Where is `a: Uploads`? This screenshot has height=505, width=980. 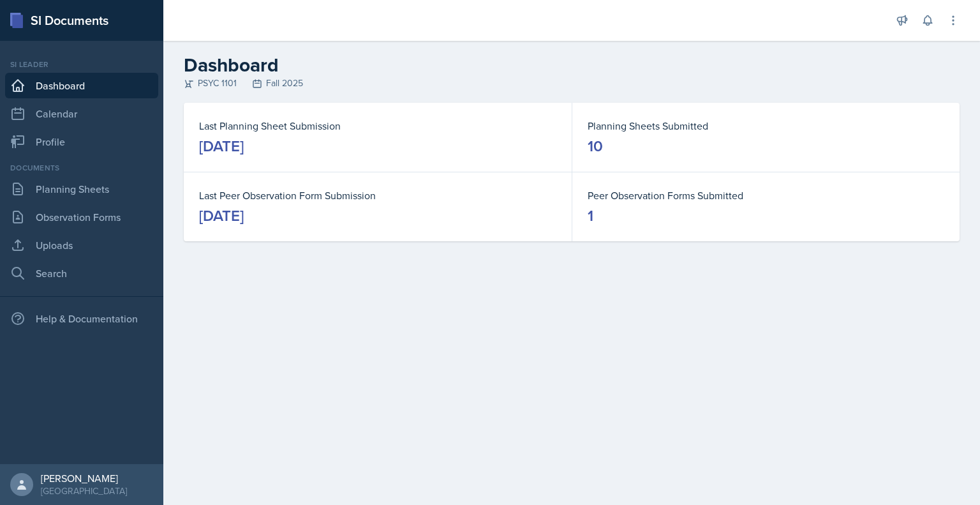
a: Uploads is located at coordinates (82, 245).